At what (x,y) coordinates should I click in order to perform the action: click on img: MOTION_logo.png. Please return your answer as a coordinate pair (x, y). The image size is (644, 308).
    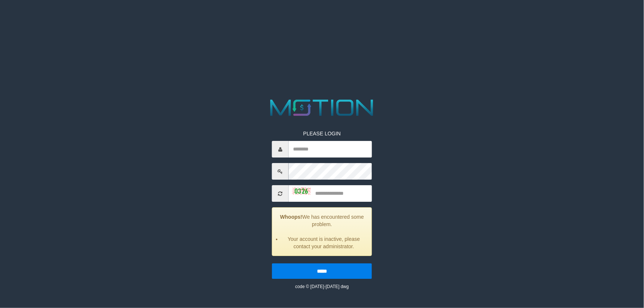
    Looking at the image, I should click on (322, 108).